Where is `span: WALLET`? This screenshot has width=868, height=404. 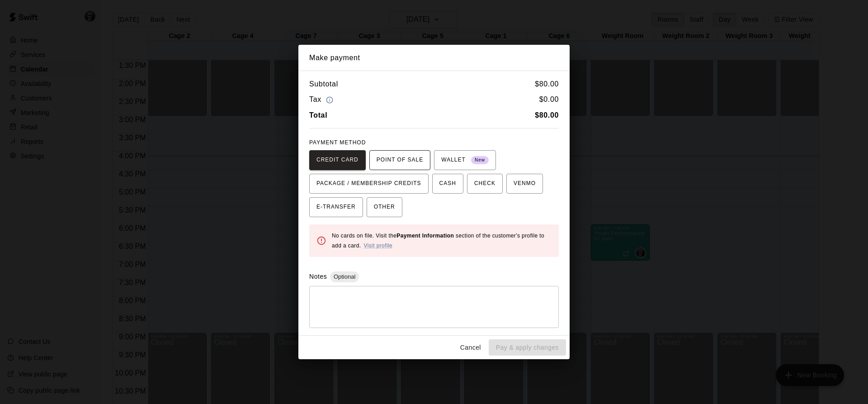
span: WALLET is located at coordinates (465, 160).